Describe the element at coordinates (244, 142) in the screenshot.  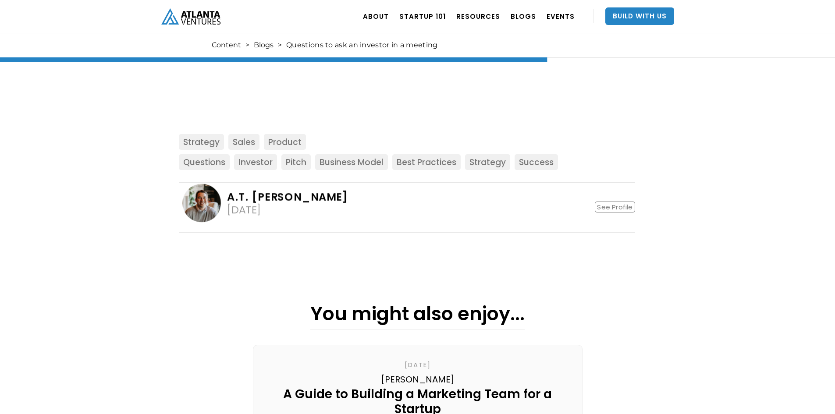
I see `a: Sales` at that location.